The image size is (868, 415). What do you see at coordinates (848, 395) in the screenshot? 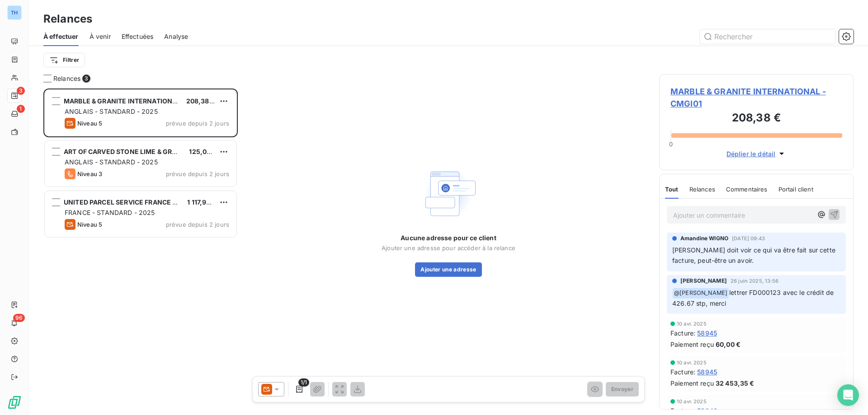
I see `div: Open Intercom Messenger` at bounding box center [848, 395].